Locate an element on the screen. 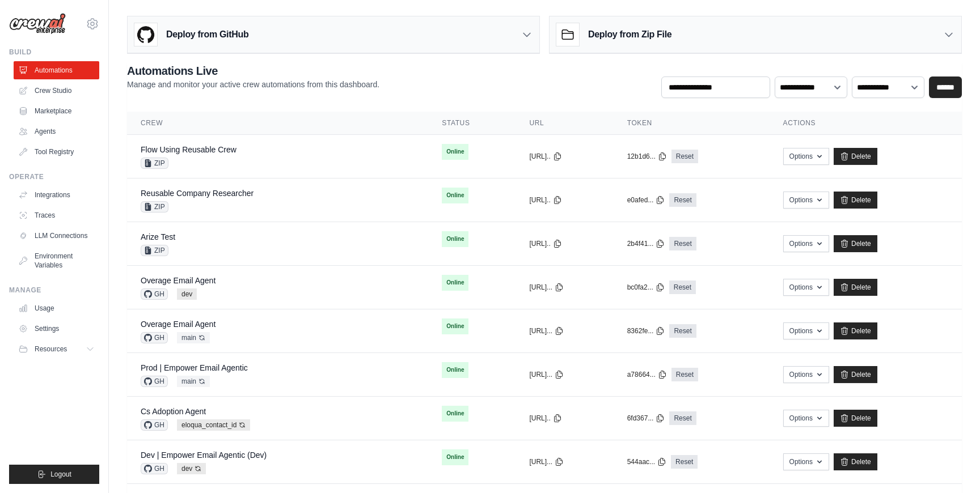 The width and height of the screenshot is (980, 493). h2: Automations Live is located at coordinates (253, 71).